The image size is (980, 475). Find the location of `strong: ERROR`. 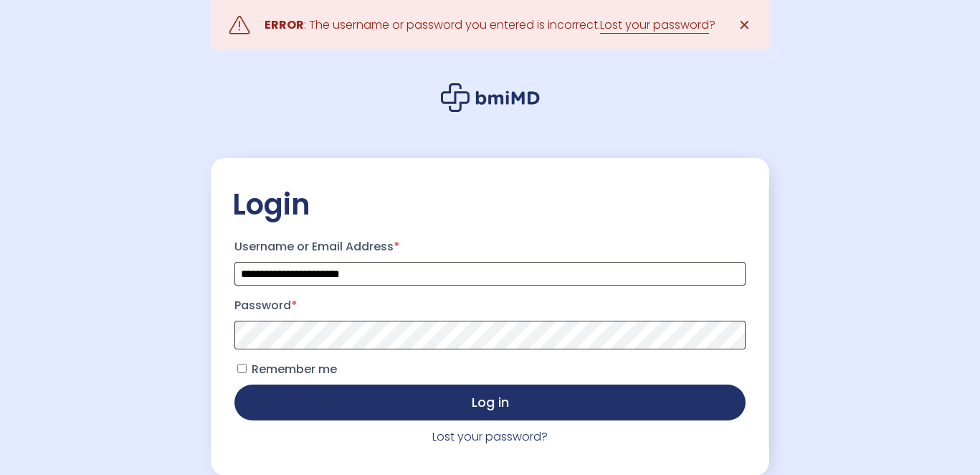

strong: ERROR is located at coordinates (284, 25).